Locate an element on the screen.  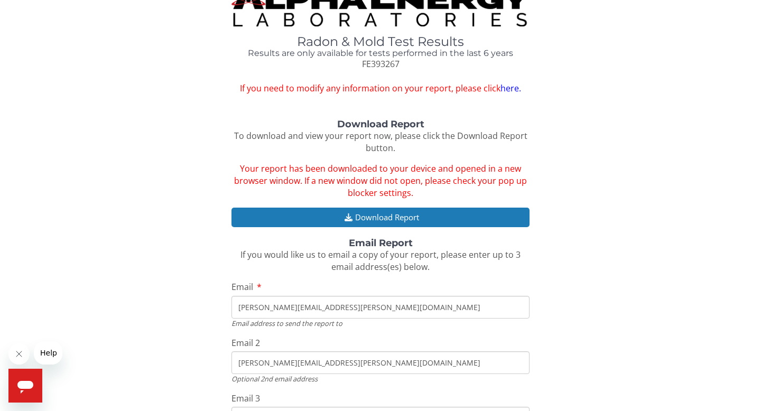
span: If you need to modify any information on your report, please click is located at coordinates (381, 88).